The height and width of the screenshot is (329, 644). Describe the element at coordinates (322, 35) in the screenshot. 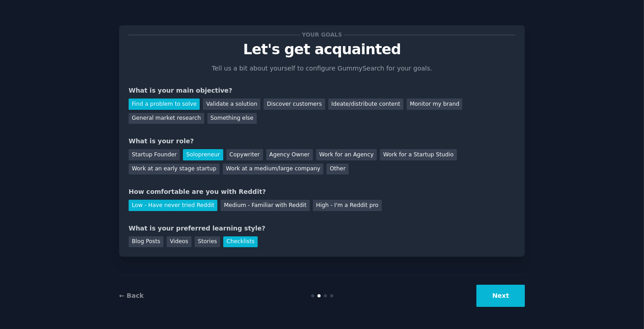

I see `span: Your goals` at that location.